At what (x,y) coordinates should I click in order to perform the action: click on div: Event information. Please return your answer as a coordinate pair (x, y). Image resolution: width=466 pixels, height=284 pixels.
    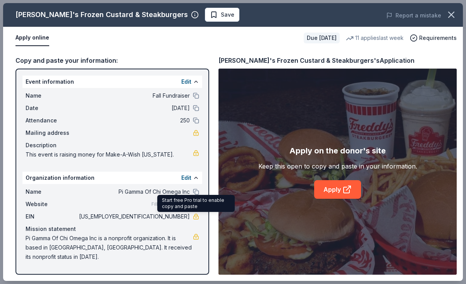
    Looking at the image, I should click on (112, 82).